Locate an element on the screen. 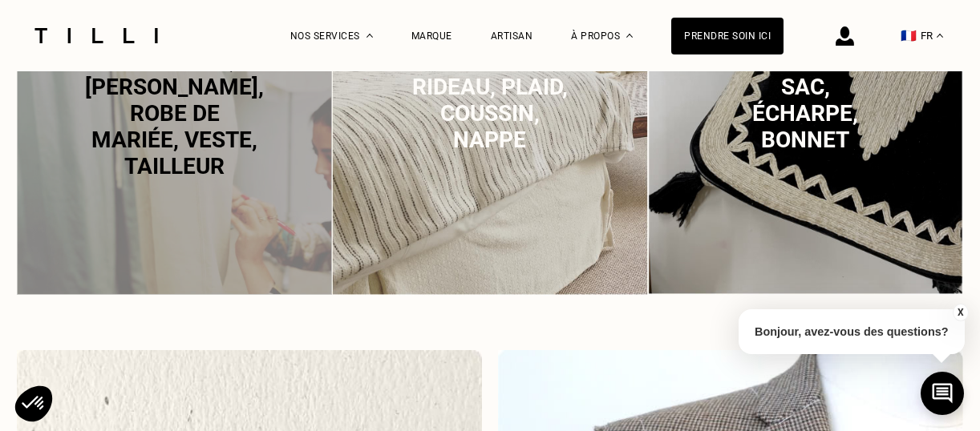 This screenshot has height=431, width=980. a: Prendre soin ici is located at coordinates (727, 36).